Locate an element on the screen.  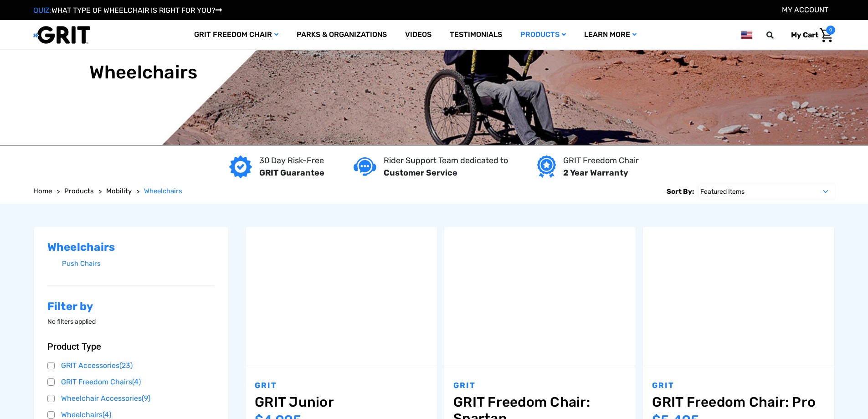
p: No filters applied is located at coordinates (131, 322).